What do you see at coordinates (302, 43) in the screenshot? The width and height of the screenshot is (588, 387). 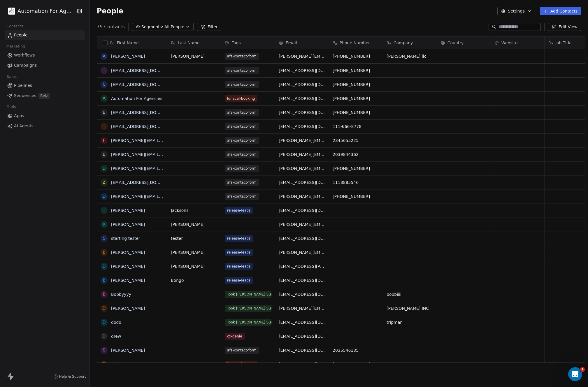 I see `div: Email` at bounding box center [302, 43].